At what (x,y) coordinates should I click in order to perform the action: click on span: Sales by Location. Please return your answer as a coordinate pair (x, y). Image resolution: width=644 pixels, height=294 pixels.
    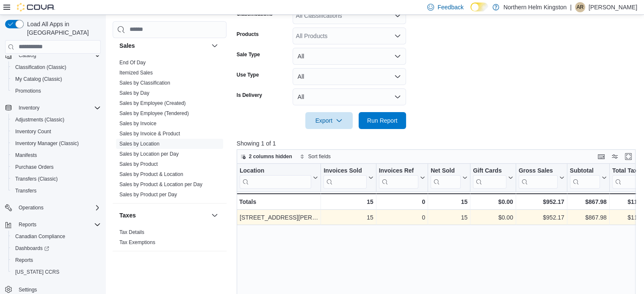
    Looking at the image, I should click on (140, 144).